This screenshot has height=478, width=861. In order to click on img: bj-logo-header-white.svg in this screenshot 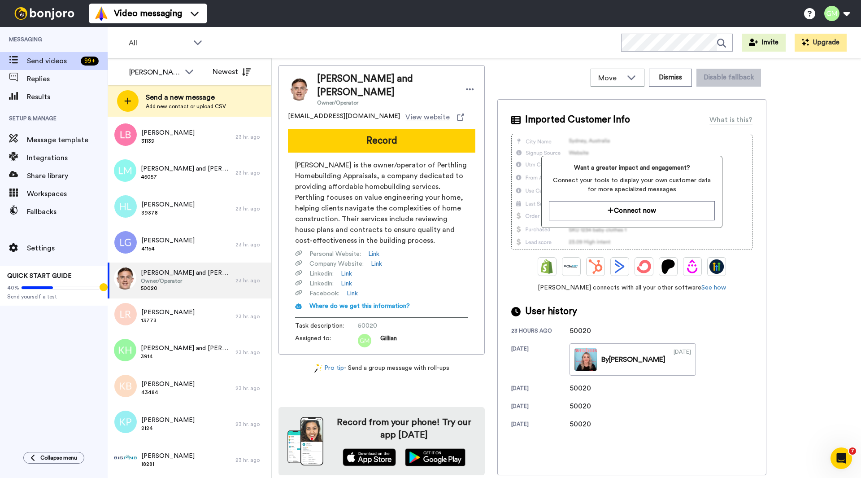, I will do `click(44, 13)`.